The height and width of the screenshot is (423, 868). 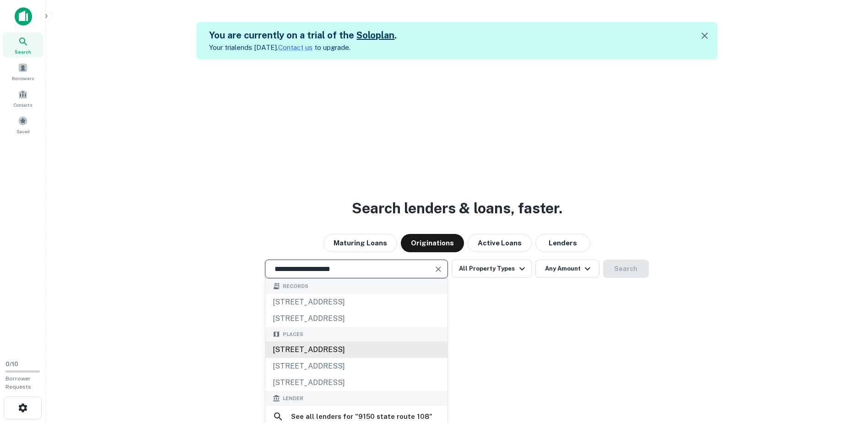 I want to click on img: capitalize-icon.png, so click(x=24, y=16).